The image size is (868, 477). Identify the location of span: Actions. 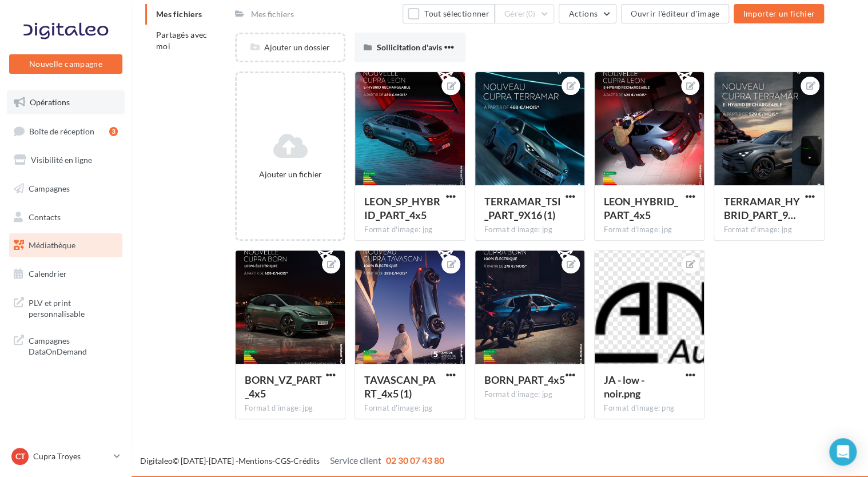
(582, 13).